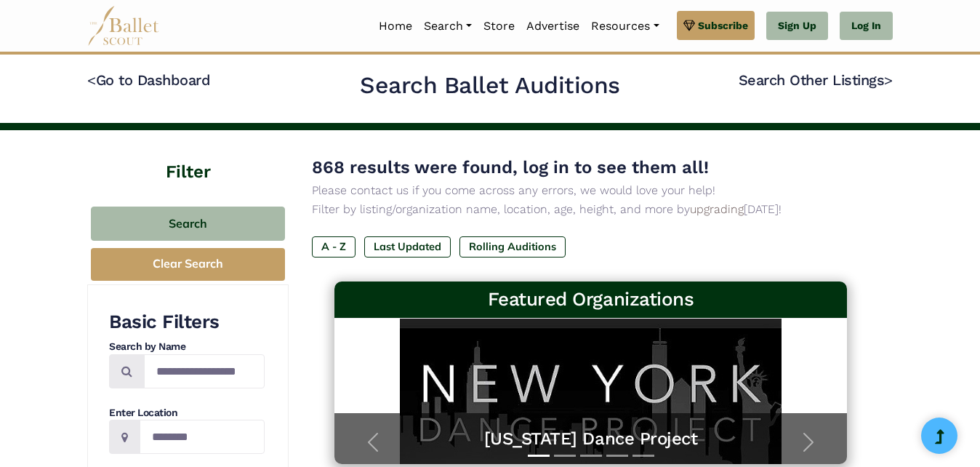 The width and height of the screenshot is (980, 467). Describe the element at coordinates (448, 26) in the screenshot. I see `a: Search` at that location.